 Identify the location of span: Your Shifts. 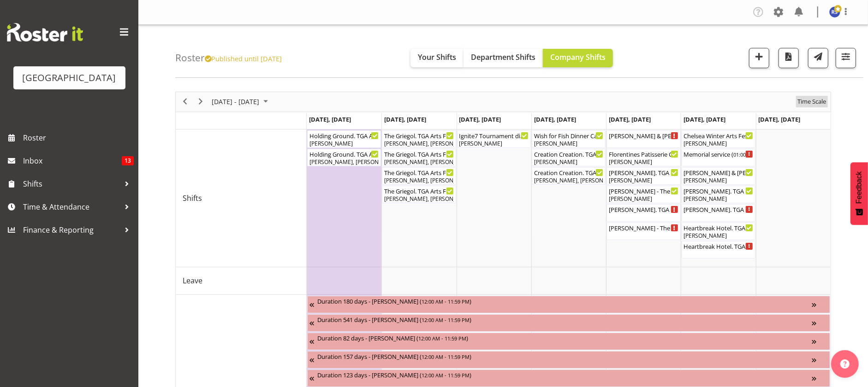
(437, 57).